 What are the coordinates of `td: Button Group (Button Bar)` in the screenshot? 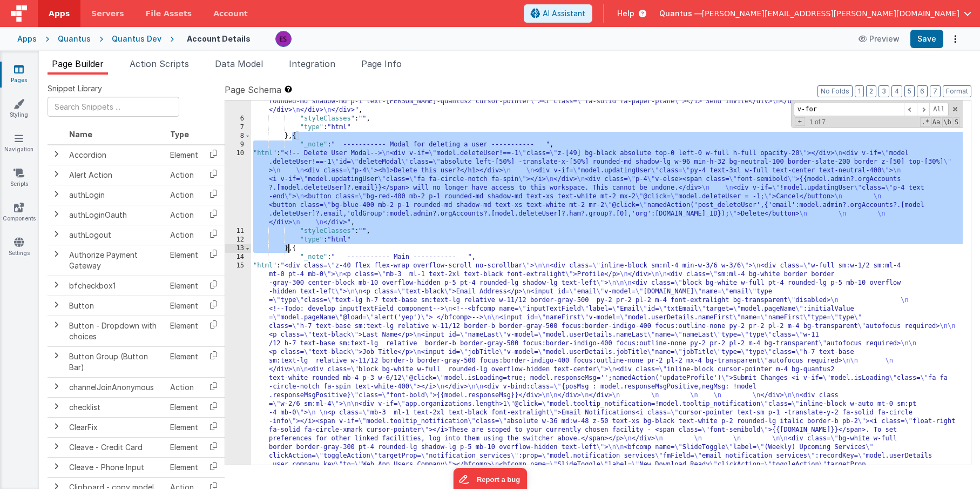 It's located at (115, 361).